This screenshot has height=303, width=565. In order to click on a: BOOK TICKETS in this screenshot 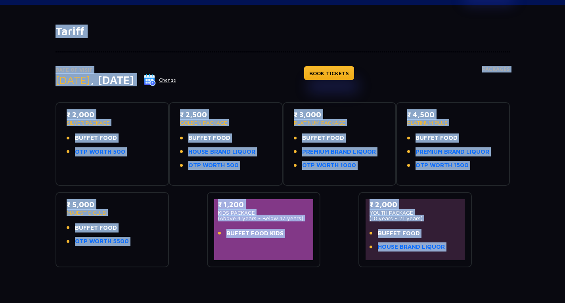, I will do `click(329, 73)`.